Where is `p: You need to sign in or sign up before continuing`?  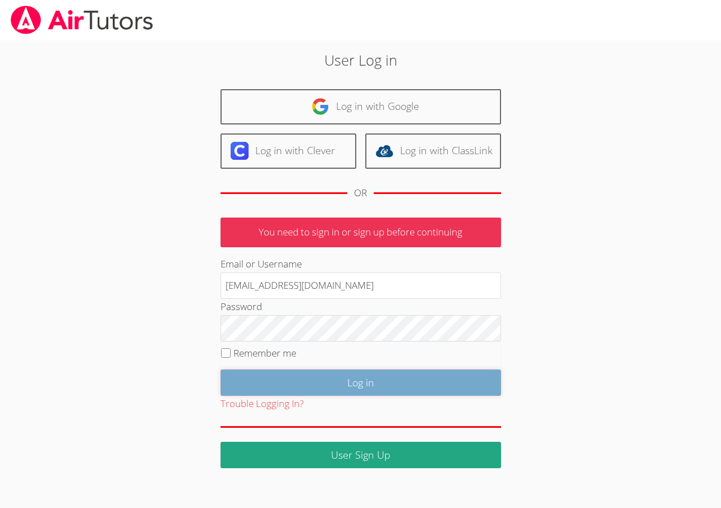 p: You need to sign in or sign up before continuing is located at coordinates (361, 232).